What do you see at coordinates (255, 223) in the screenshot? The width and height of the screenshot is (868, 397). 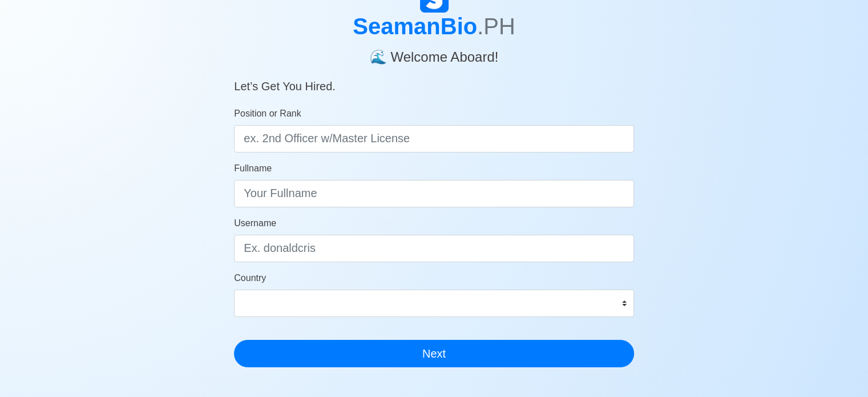 I see `span: Username` at bounding box center [255, 223].